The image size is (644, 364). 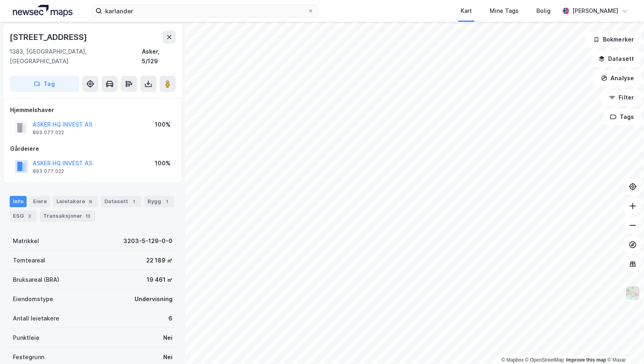 I want to click on div: ESG, so click(x=23, y=216).